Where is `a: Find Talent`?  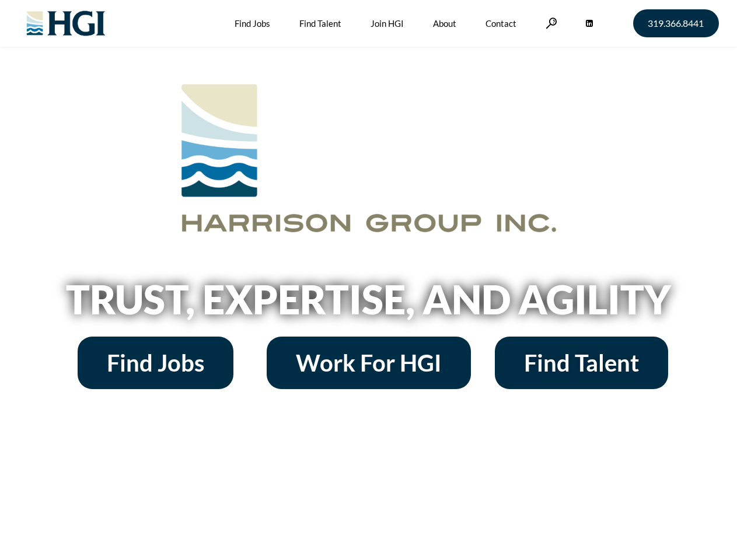
a: Find Talent is located at coordinates (581, 363).